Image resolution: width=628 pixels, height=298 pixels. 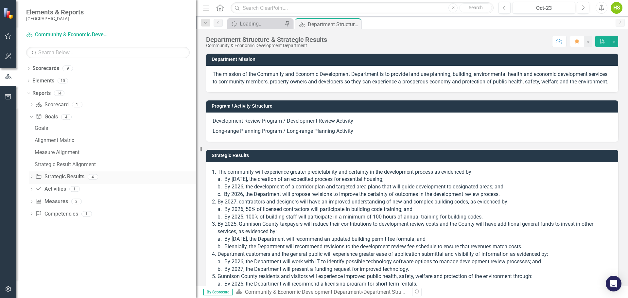 I want to click on a: Loading..., so click(x=256, y=24).